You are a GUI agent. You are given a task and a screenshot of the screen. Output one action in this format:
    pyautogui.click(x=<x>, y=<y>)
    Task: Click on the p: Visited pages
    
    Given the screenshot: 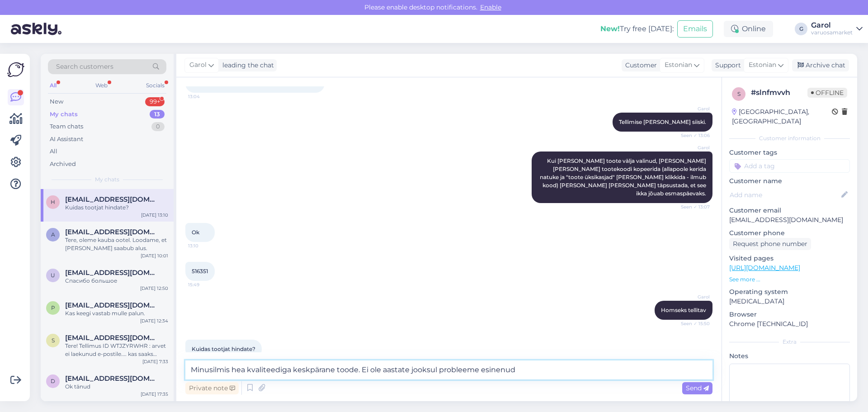 What is the action you would take?
    pyautogui.click(x=790, y=258)
    